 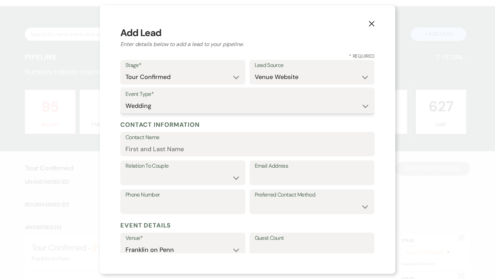 I want to click on h5: Event Details, so click(x=247, y=225).